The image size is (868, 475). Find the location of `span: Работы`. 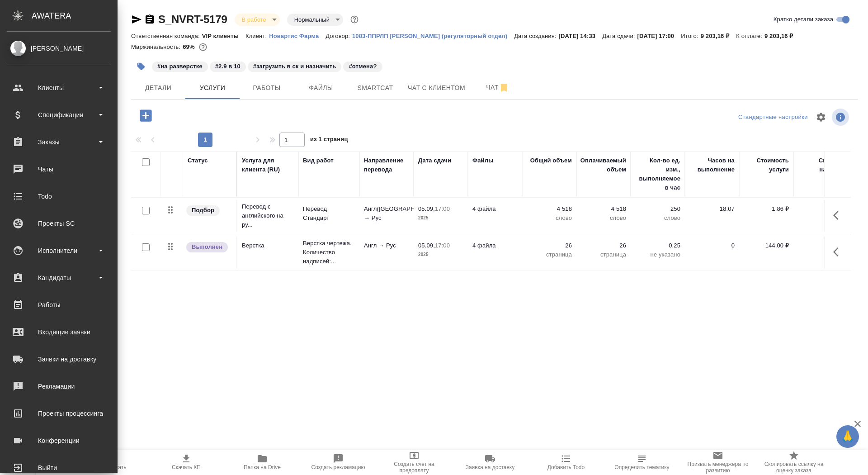

span: Работы is located at coordinates (267, 88).